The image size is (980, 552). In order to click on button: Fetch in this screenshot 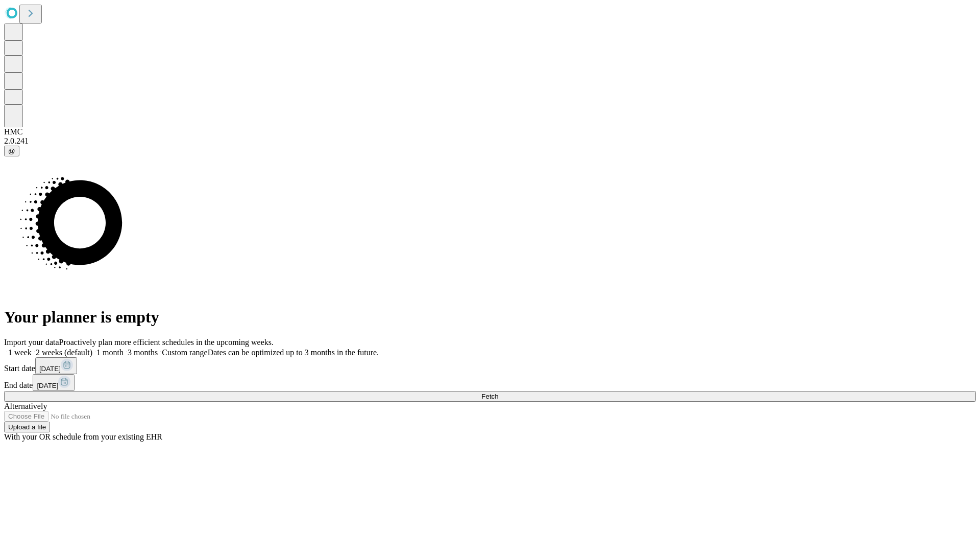, I will do `click(490, 396)`.